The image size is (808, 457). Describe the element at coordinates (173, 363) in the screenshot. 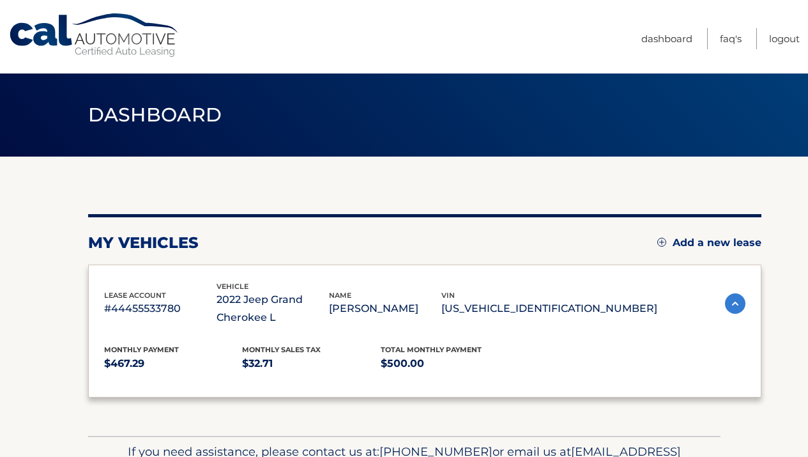

I see `p: $467.29` at that location.